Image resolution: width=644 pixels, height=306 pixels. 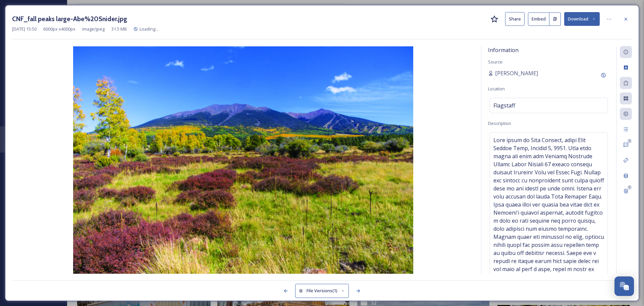 What do you see at coordinates (93, 29) in the screenshot?
I see `span: image/jpeg` at bounding box center [93, 29].